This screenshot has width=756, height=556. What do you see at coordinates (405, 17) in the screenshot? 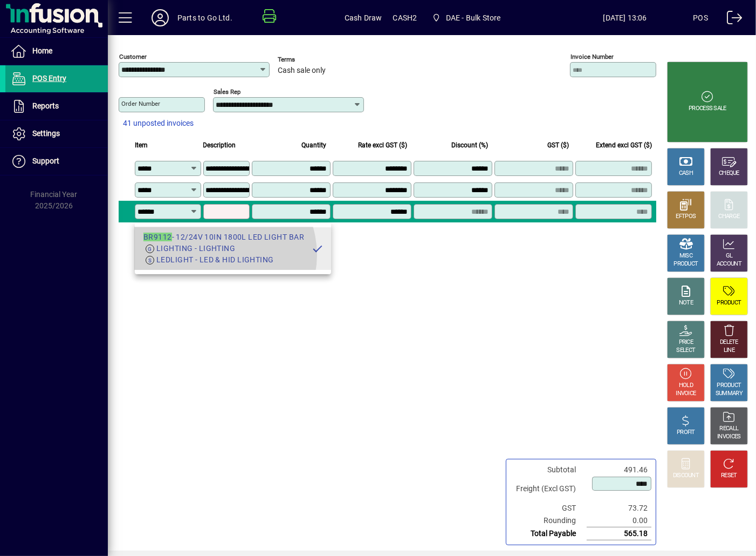
I see `span: CASH2` at bounding box center [405, 17].